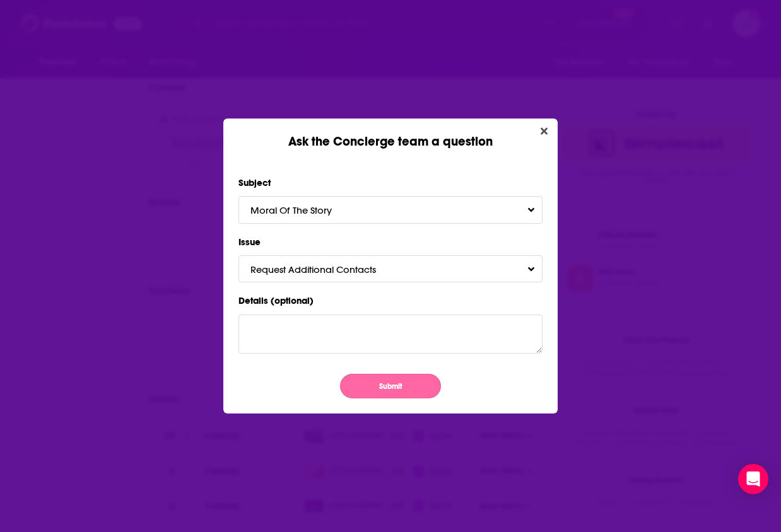 The height and width of the screenshot is (532, 781). Describe the element at coordinates (390, 209) in the screenshot. I see `button: Moral Of The StoryToggle Pronoun Dropdown` at that location.